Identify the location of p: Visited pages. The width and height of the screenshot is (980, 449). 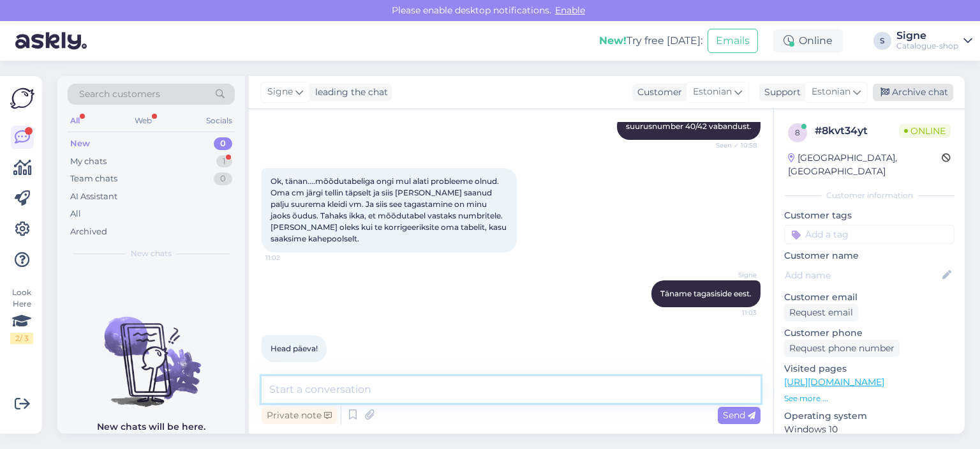
(869, 368).